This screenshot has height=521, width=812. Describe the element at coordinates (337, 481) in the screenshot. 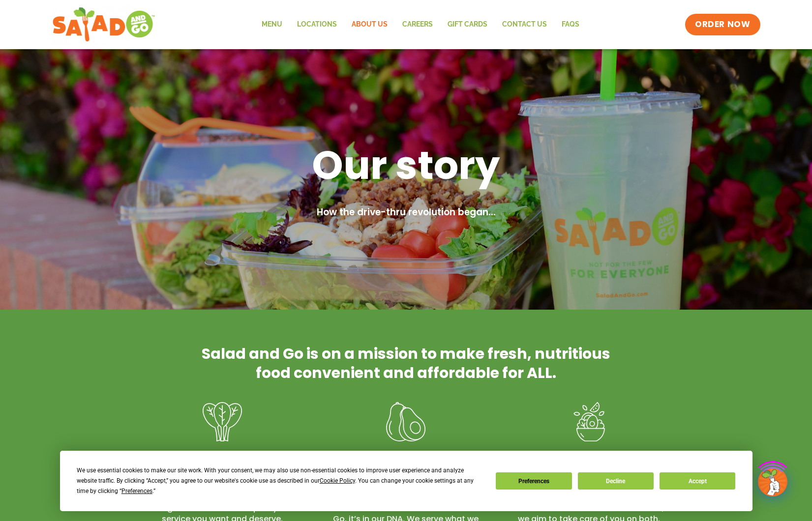

I see `span: Cookie Policy` at that location.